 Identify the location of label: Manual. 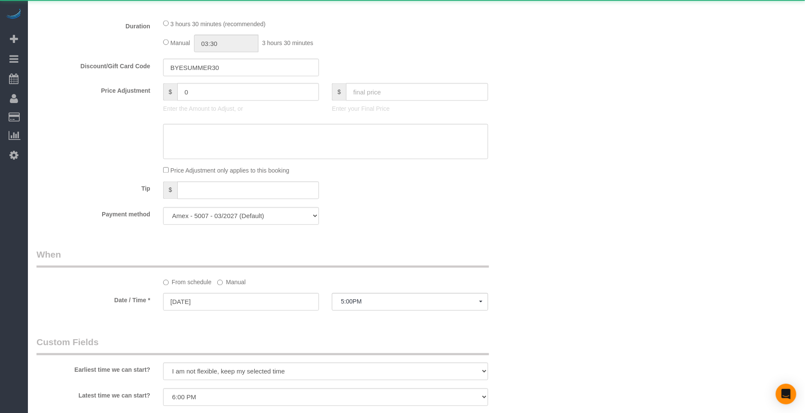
(232, 281).